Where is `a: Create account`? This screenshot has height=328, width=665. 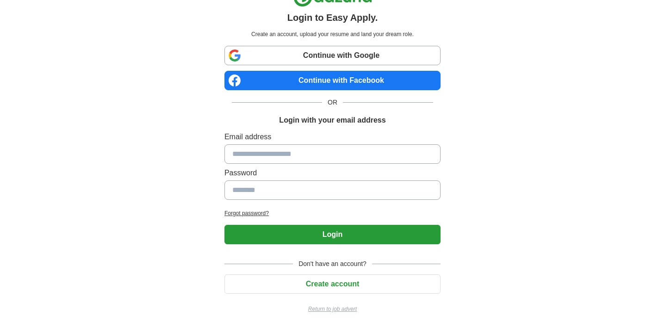
a: Create account is located at coordinates (332, 284).